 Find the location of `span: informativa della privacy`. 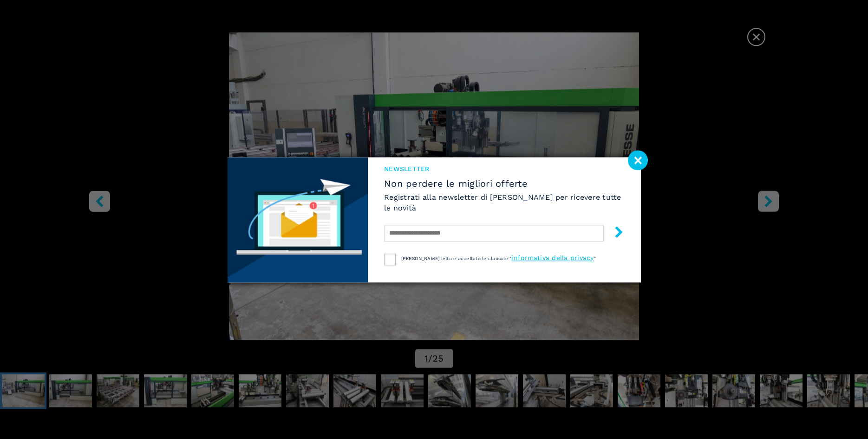

span: informativa della privacy is located at coordinates (552, 258).